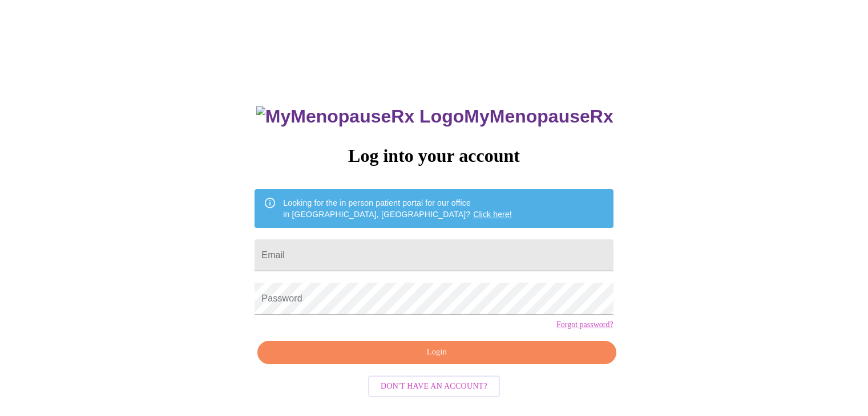  I want to click on span: Login, so click(437, 352).